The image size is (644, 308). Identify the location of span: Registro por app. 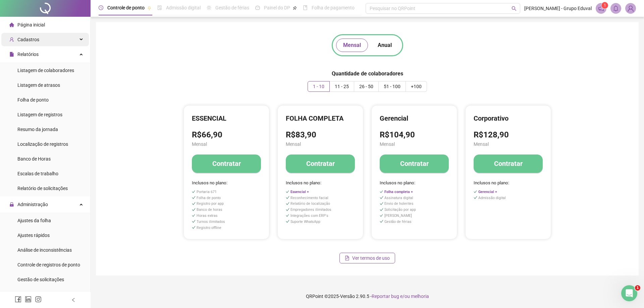
(210, 203).